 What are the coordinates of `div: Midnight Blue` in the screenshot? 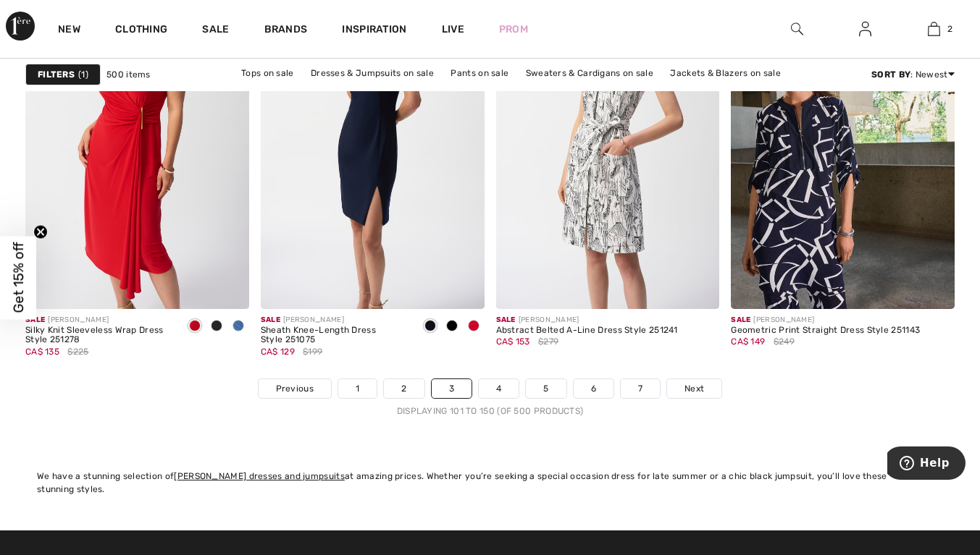 It's located at (430, 326).